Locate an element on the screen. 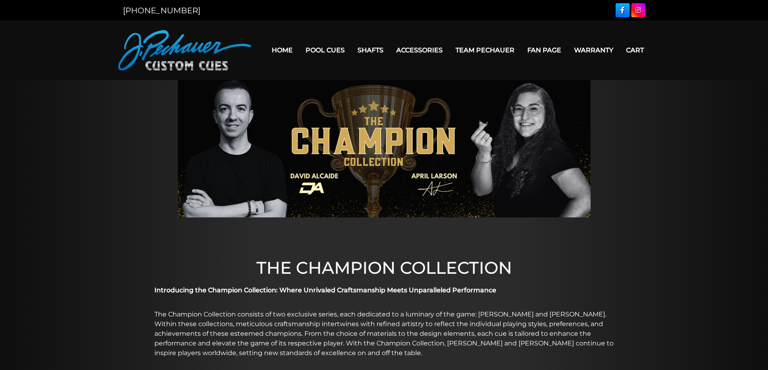  a: Home is located at coordinates (282, 50).